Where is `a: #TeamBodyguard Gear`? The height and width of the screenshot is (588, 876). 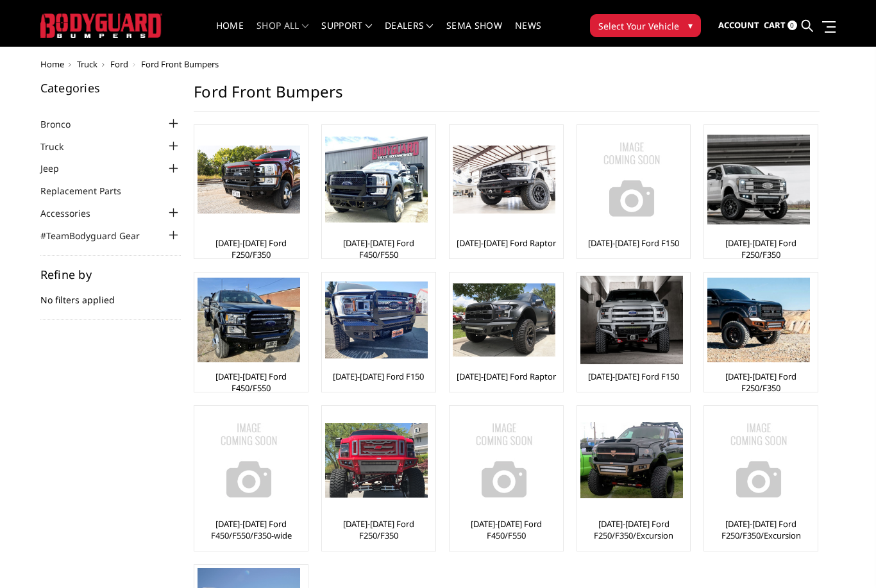
a: #TeamBodyguard Gear is located at coordinates (98, 235).